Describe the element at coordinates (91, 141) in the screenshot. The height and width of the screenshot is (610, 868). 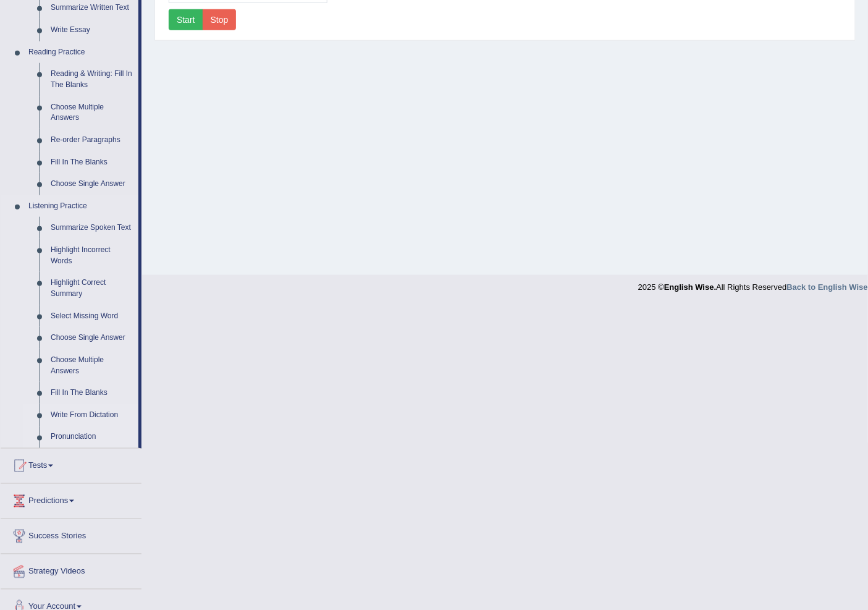
I see `a: Re-order Paragraphs` at that location.